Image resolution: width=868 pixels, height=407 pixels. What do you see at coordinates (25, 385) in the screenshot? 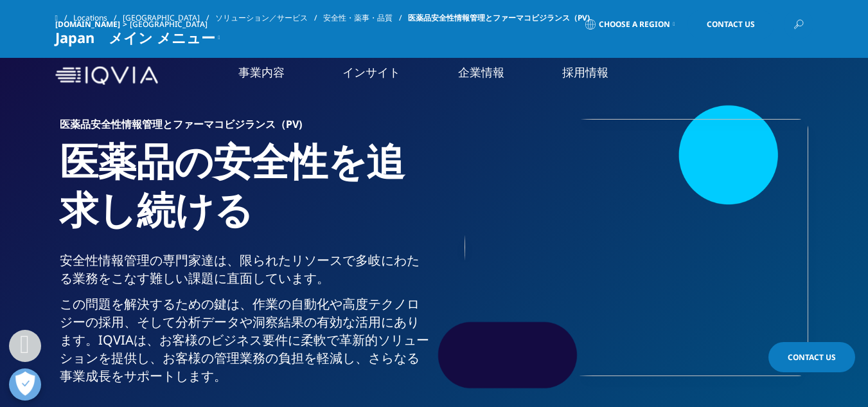
I see `button: 優先設定センターを開く` at bounding box center [25, 385].